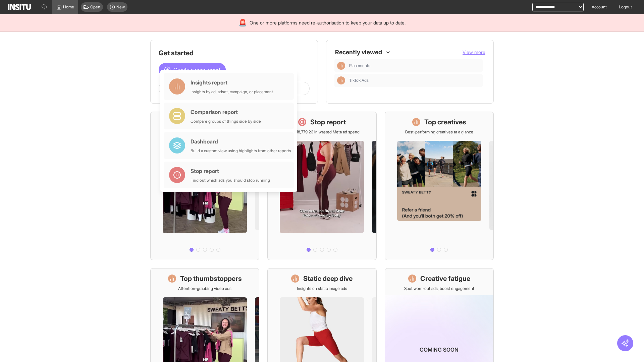 The width and height of the screenshot is (644, 362). I want to click on a: Top creativesBest-performing creatives at a glance, so click(439, 186).